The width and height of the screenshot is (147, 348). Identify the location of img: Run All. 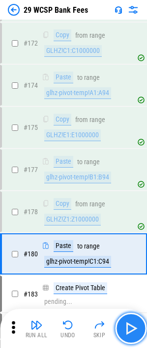
(36, 325).